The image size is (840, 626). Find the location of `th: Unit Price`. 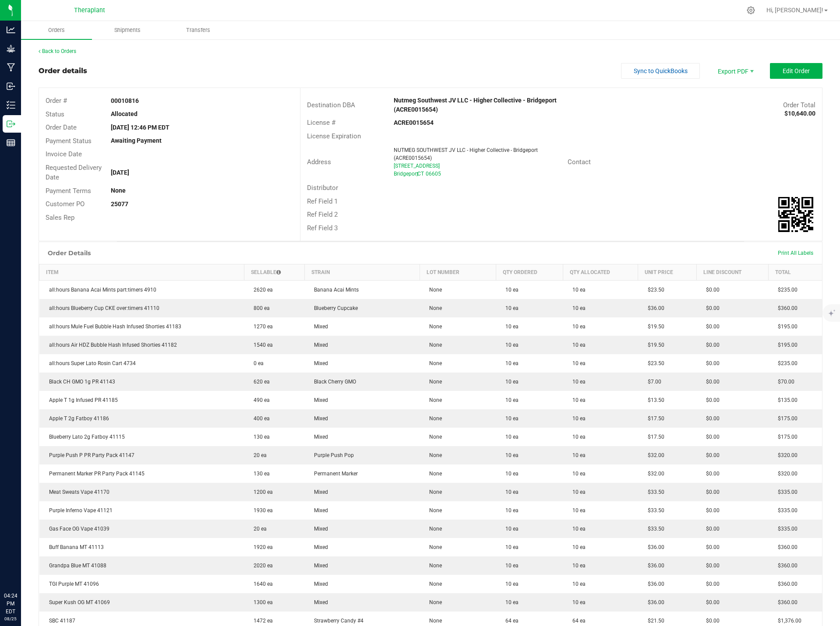

th: Unit Price is located at coordinates (668, 272).